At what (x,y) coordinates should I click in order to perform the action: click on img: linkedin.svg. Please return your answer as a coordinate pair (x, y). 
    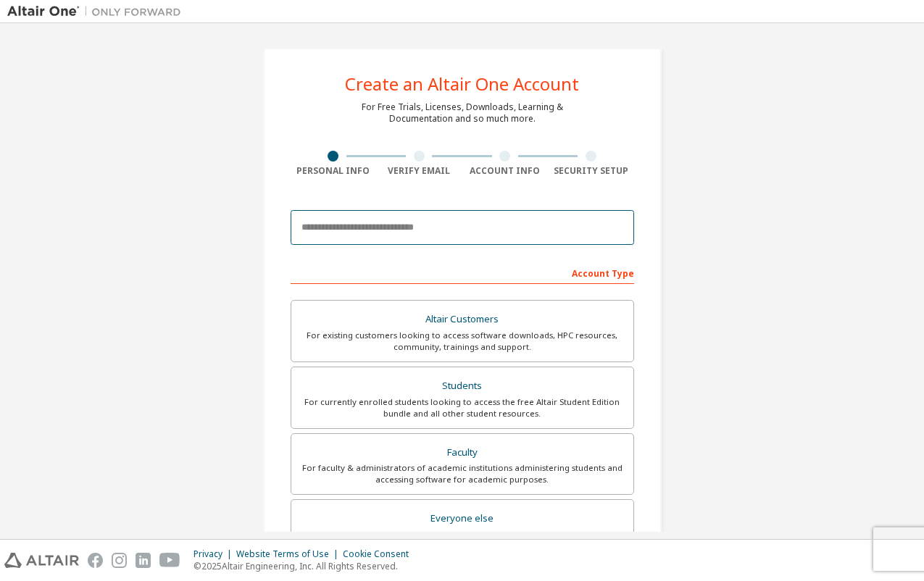
    Looking at the image, I should click on (143, 560).